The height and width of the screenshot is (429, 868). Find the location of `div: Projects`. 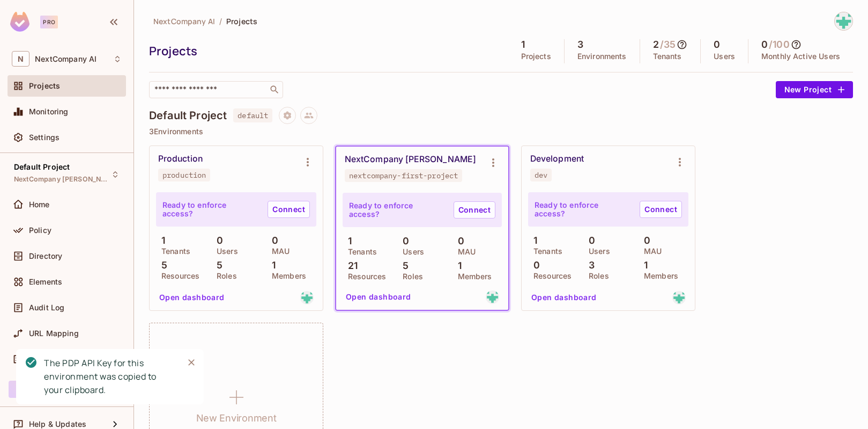

div: Projects is located at coordinates (326, 51).